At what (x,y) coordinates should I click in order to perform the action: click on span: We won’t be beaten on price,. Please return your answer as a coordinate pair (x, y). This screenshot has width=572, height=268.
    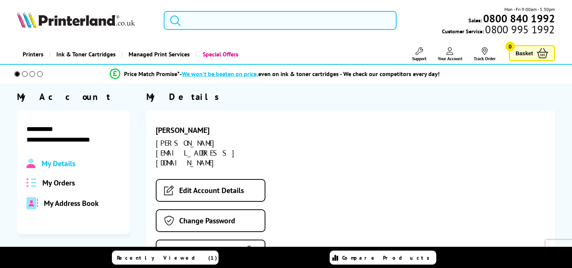
    Looking at the image, I should click on (220, 74).